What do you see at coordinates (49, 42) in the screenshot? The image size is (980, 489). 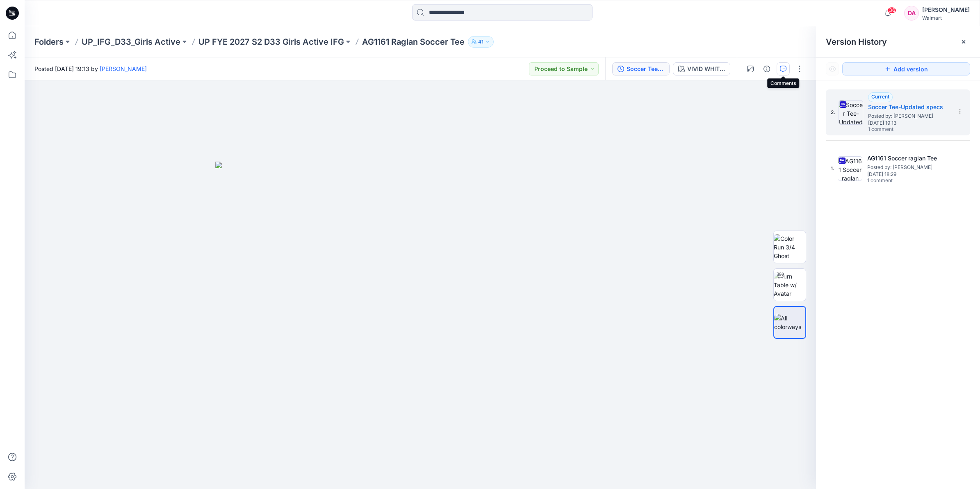 I see `a: Folders` at bounding box center [49, 42].